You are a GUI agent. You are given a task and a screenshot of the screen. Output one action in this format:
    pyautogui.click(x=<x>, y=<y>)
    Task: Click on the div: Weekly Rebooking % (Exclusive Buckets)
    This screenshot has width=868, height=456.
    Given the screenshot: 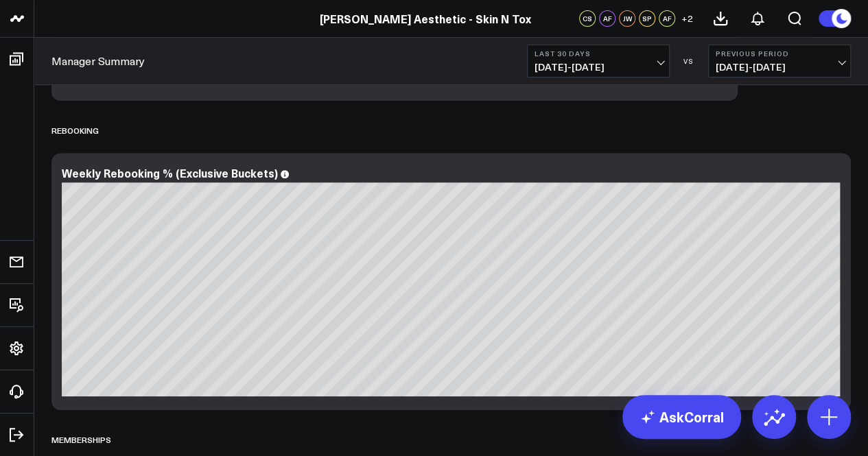 What is the action you would take?
    pyautogui.click(x=169, y=173)
    